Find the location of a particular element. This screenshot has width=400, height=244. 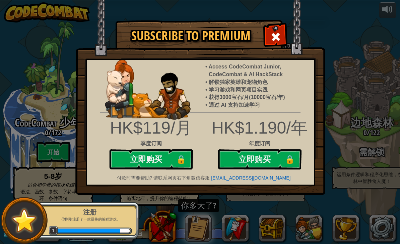

li: 解锁独家英雄和宠物角色 is located at coordinates (258, 82).